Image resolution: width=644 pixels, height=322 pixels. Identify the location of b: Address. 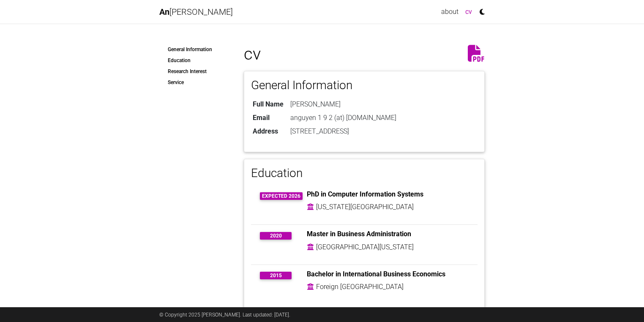
(266, 131).